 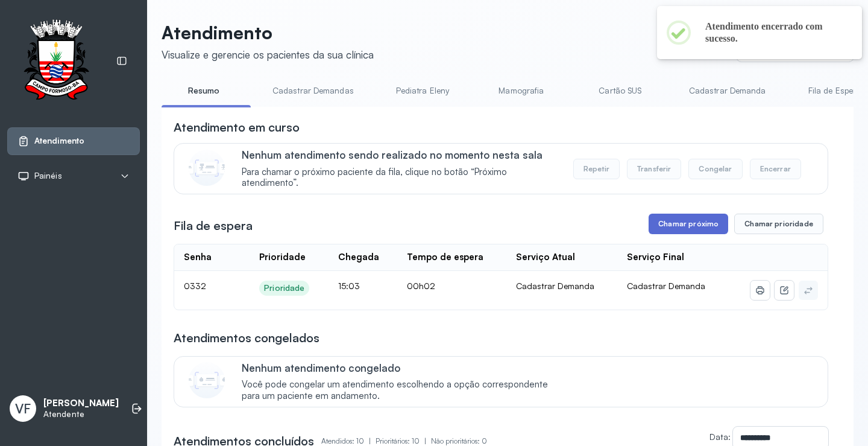 What do you see at coordinates (213, 226) in the screenshot?
I see `h3: Fila de espera` at bounding box center [213, 226].